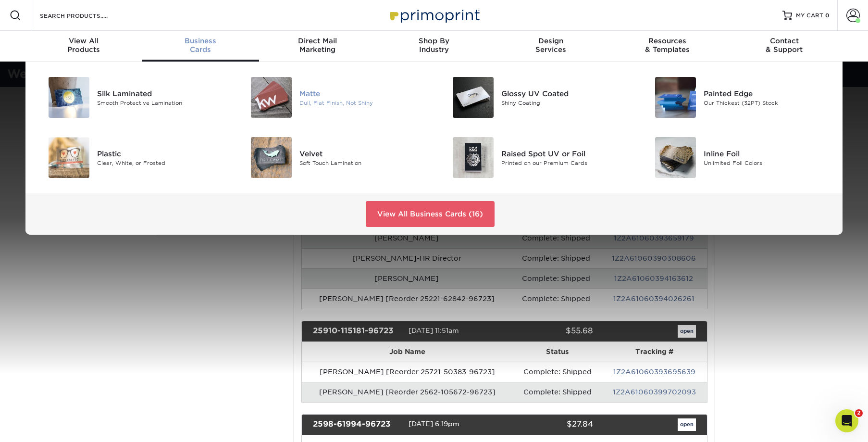 Image resolution: width=868 pixels, height=442 pixels. What do you see at coordinates (69, 157) in the screenshot?
I see `img: Plastic Business Cards` at bounding box center [69, 157].